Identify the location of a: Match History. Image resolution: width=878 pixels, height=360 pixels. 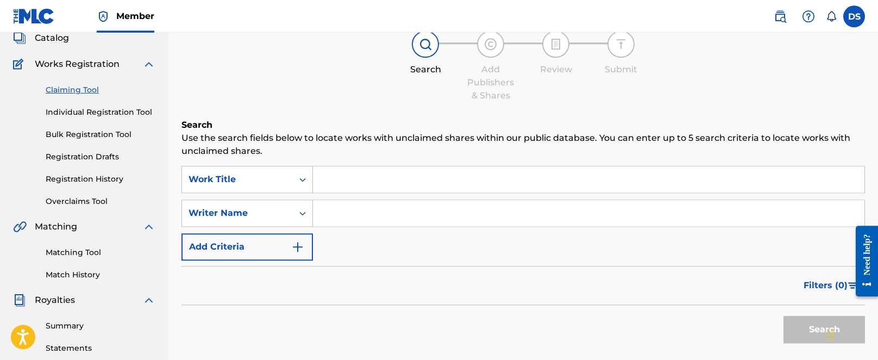
(100, 274).